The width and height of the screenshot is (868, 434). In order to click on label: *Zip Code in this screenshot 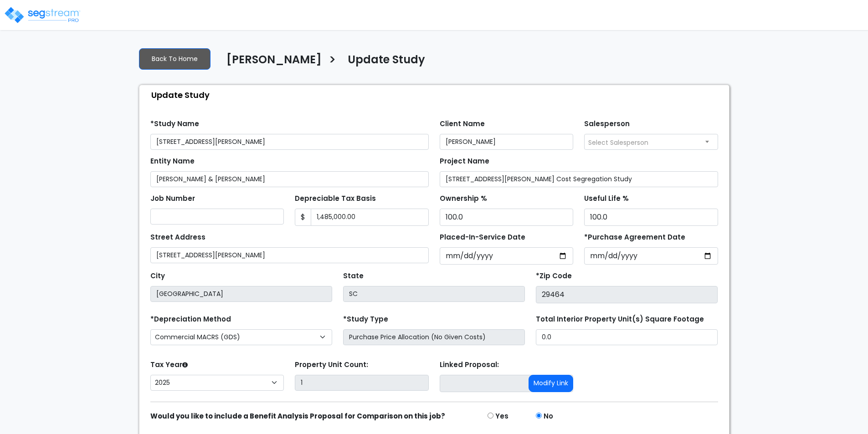, I will do `click(553, 276)`.